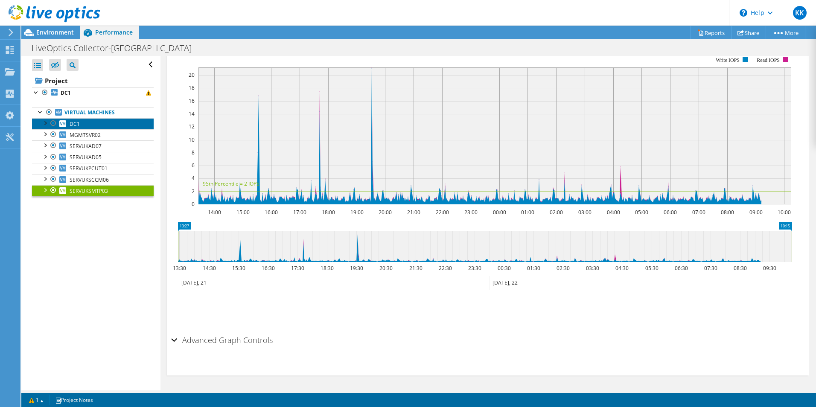 This screenshot has width=816, height=407. I want to click on text: 14:30, so click(209, 268).